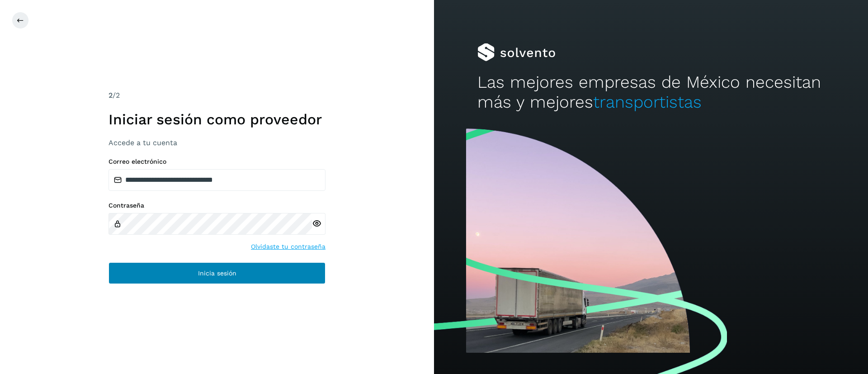 Image resolution: width=868 pixels, height=374 pixels. I want to click on label: Correo electrónico, so click(217, 161).